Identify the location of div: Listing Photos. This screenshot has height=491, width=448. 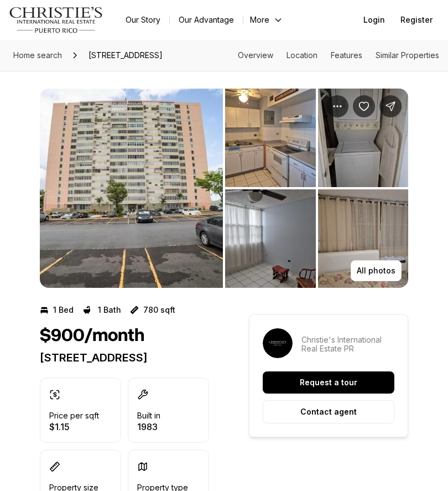
(224, 188).